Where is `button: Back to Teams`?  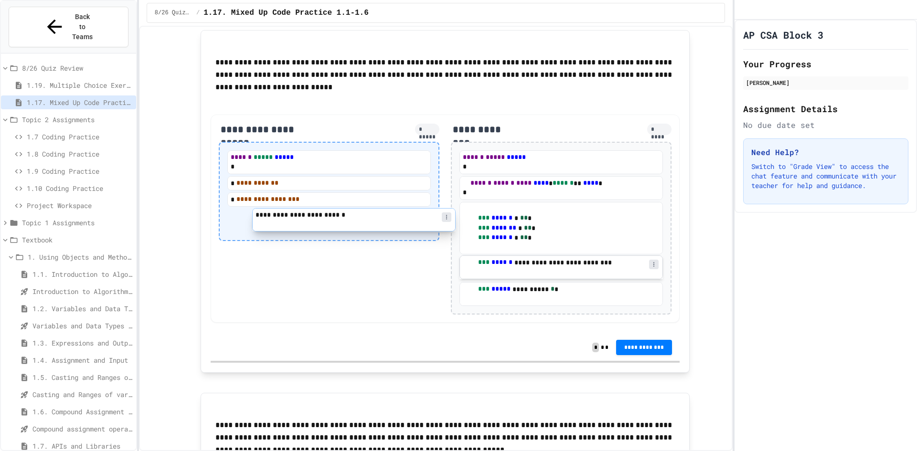 button: Back to Teams is located at coordinates (68, 27).